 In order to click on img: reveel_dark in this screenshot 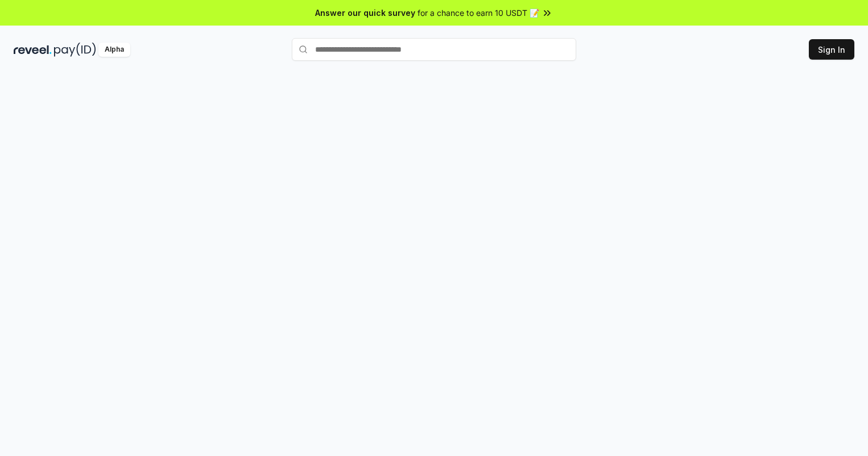, I will do `click(32, 49)`.